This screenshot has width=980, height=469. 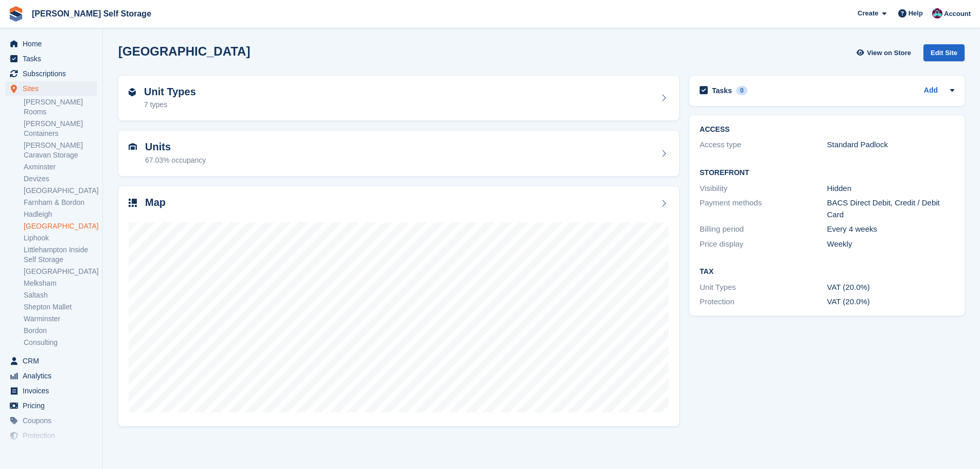 What do you see at coordinates (133, 202) in the screenshot?
I see `img: map-icn-33ee37083ee616e46c38cad1a60f524a97daa1e2b2c8c0bc3eb3415660979fc1.svg` at bounding box center [133, 202].